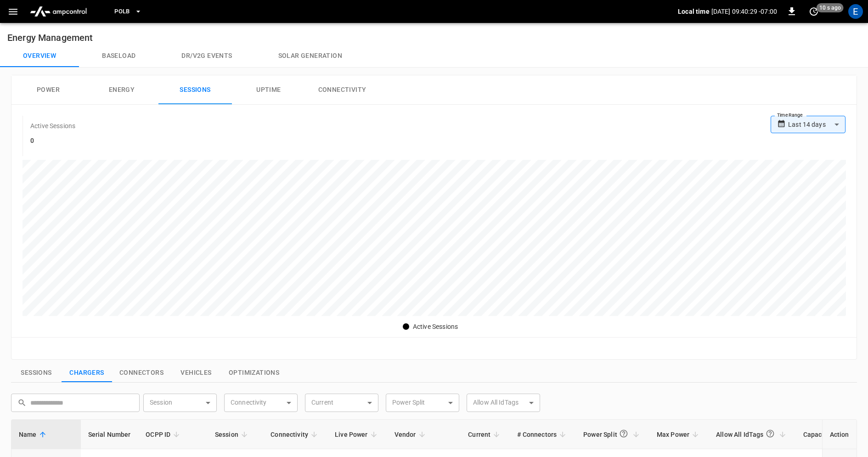  I want to click on span: PoLB, so click(122, 11).